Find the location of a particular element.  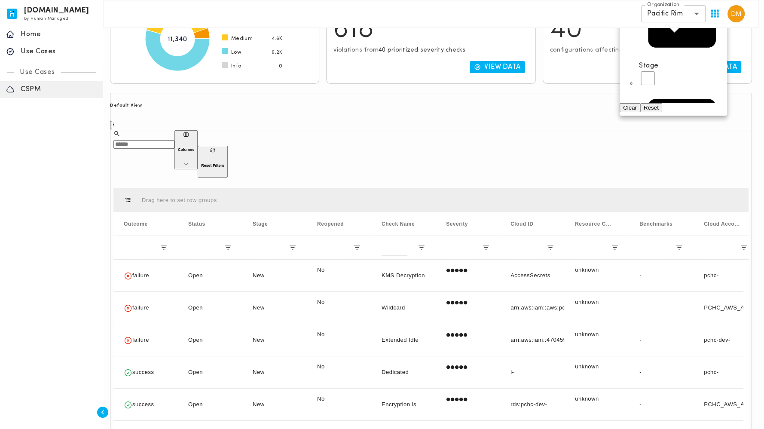

span: 6.2K is located at coordinates (277, 52).